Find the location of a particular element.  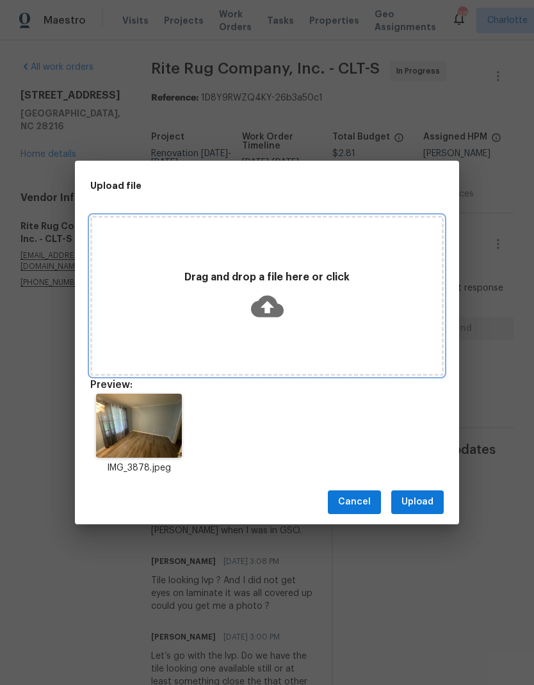

p: Drag and drop a file here or click is located at coordinates (267, 277).